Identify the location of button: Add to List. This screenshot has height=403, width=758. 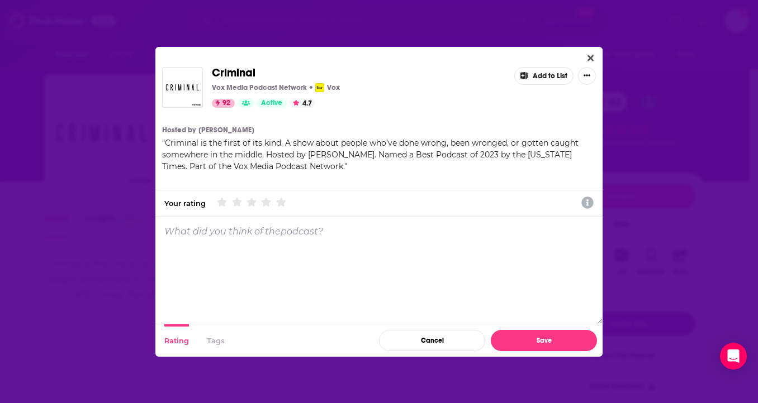
(544, 76).